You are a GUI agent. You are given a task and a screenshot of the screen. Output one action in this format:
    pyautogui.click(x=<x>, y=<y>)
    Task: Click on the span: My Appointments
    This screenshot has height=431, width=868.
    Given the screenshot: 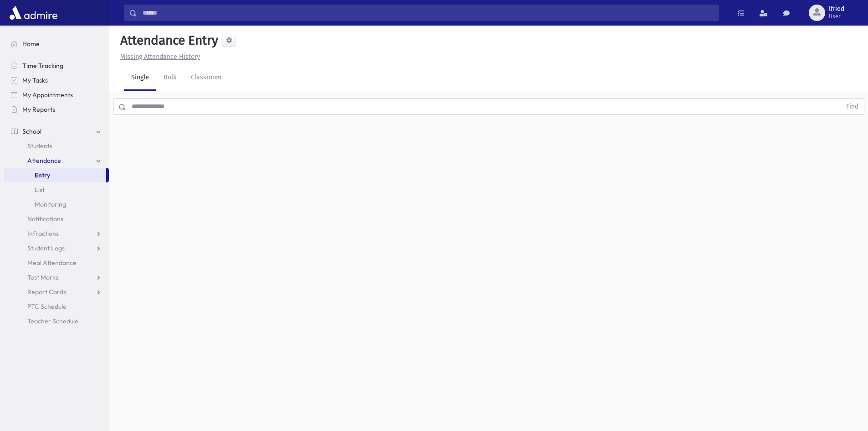 What is the action you would take?
    pyautogui.click(x=48, y=95)
    